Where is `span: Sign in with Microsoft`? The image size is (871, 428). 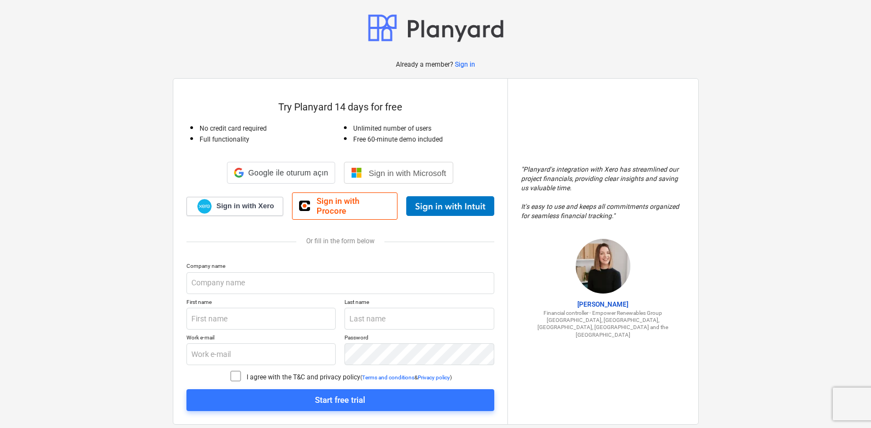
span: Sign in with Microsoft is located at coordinates (407, 173).